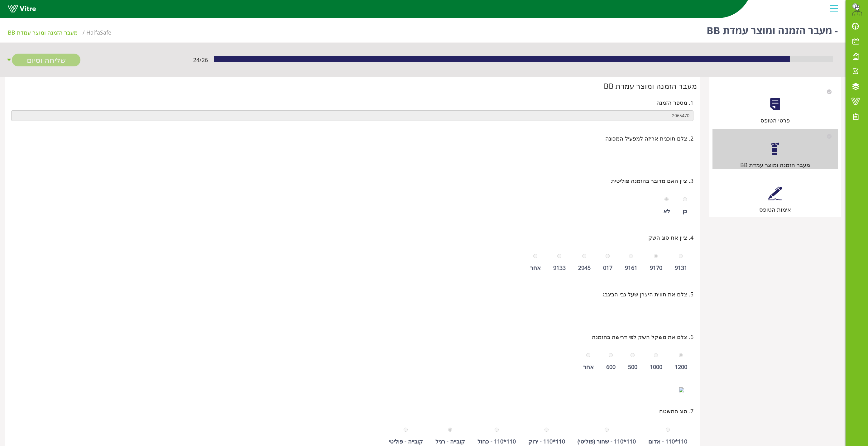 Image resolution: width=868 pixels, height=446 pixels. What do you see at coordinates (648, 294) in the screenshot?
I see `span: 5. צלם את תווית היצרן שעל גבי הביגבג` at bounding box center [648, 294].